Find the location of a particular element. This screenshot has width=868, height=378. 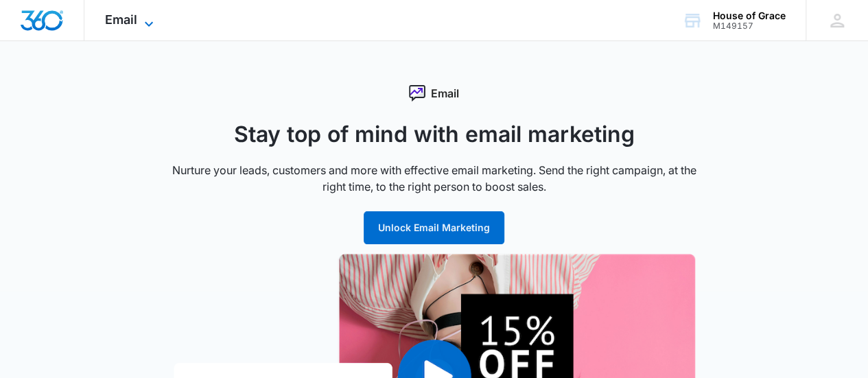

h1: Stay top of mind with email marketing is located at coordinates (434, 134).